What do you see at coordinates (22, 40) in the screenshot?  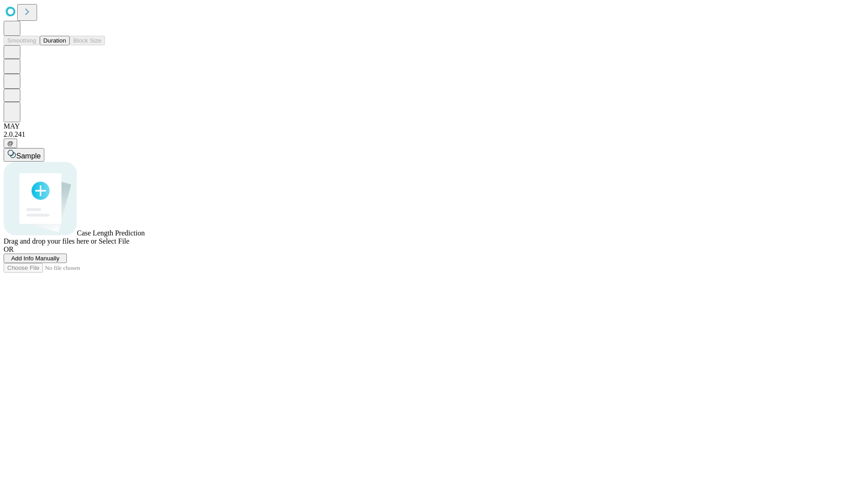 I see `button: Smoothing` at bounding box center [22, 40].